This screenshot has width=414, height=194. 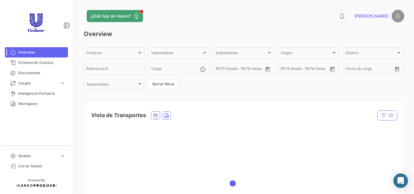 I want to click on span: Exportadores, so click(x=241, y=54).